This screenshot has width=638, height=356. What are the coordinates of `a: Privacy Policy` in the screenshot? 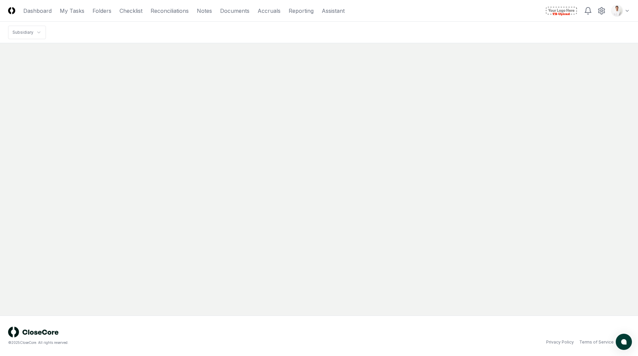 It's located at (560, 343).